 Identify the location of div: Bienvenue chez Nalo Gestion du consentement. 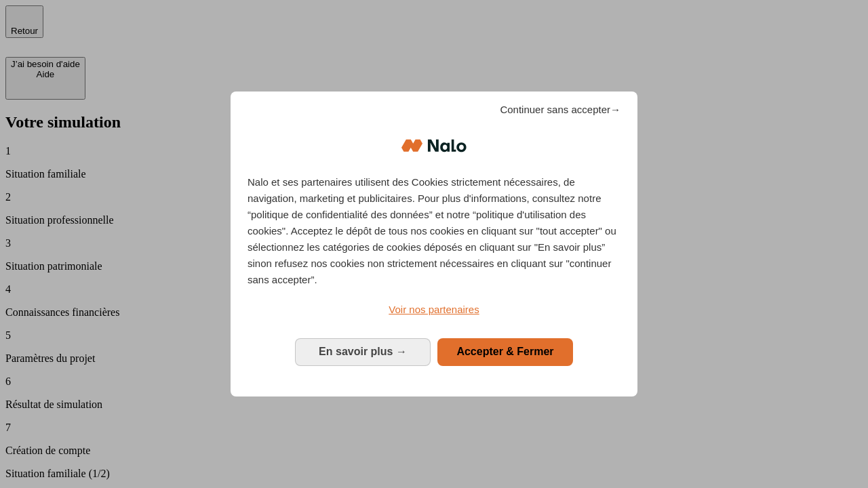
(434, 243).